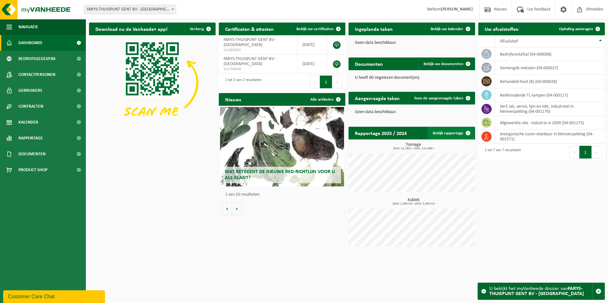  I want to click on button: Volgende, so click(237, 209).